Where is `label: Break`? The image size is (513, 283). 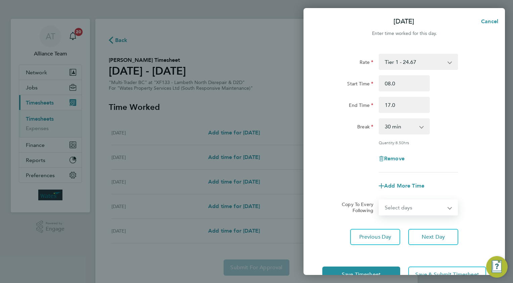 label: Break is located at coordinates (366, 128).